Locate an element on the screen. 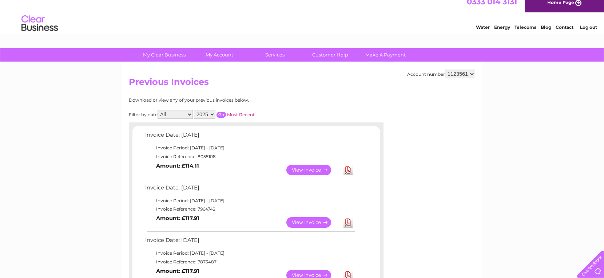  a: My Clear Business is located at coordinates (164, 55).